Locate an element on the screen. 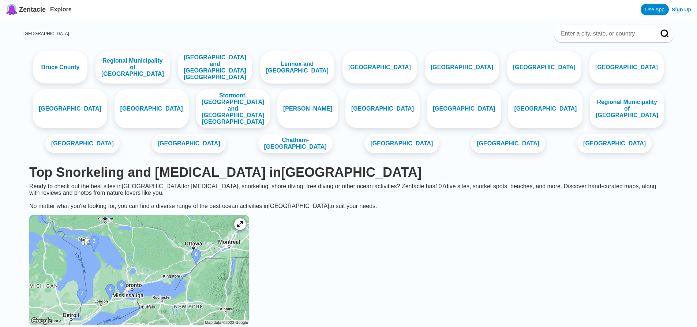 This screenshot has height=327, width=697. a: Use App is located at coordinates (654, 10).